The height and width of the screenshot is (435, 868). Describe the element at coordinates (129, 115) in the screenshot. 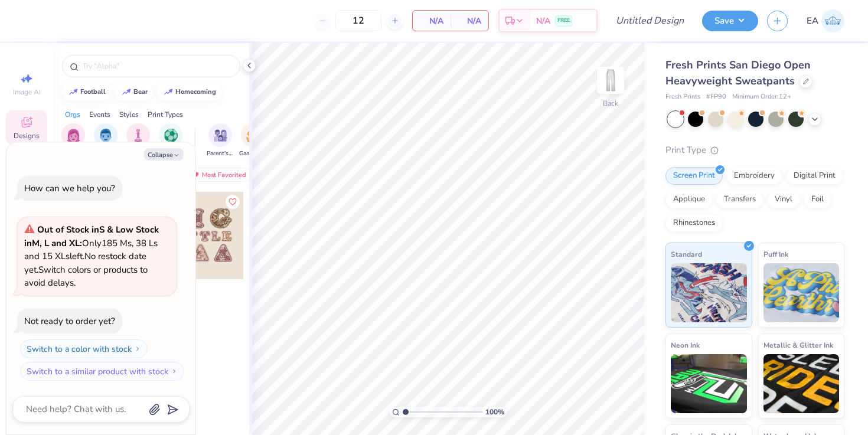

I see `div: Styles` at that location.